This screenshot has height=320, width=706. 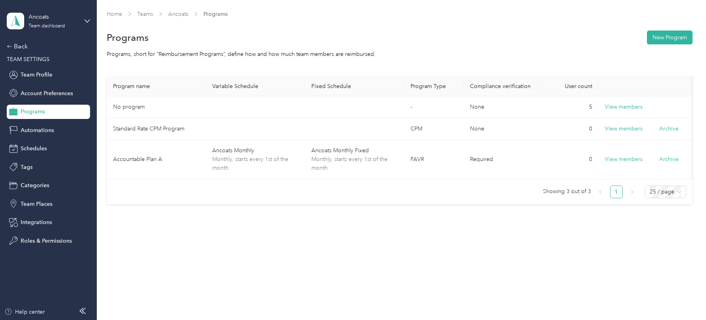 I want to click on span: Categories, so click(x=35, y=185).